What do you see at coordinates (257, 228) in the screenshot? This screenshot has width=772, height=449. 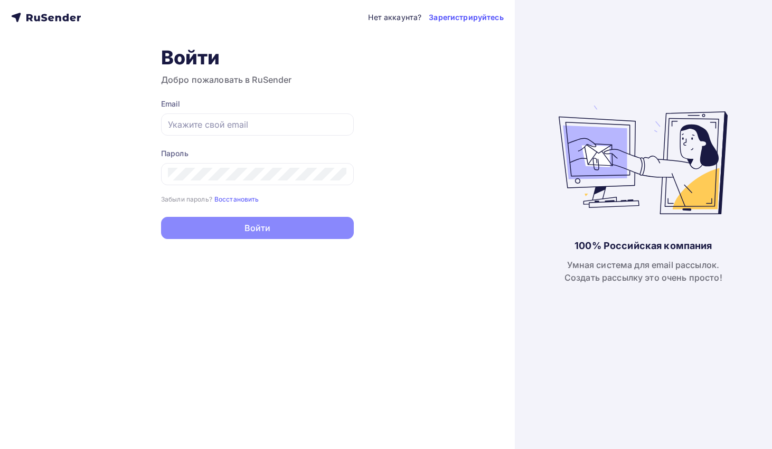 I see `button: Войти` at bounding box center [257, 228].